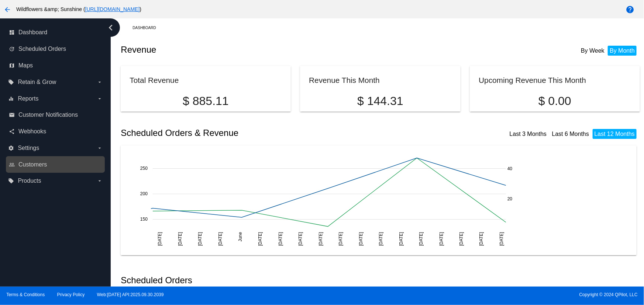 The height and width of the screenshot is (305, 644). Describe the element at coordinates (241, 237) in the screenshot. I see `text: June` at that location.